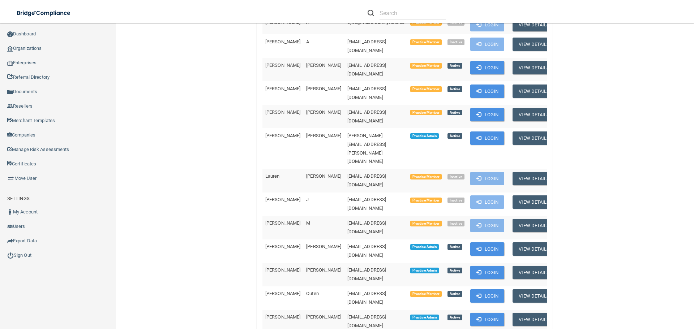 This screenshot has height=329, width=694. Describe the element at coordinates (273, 176) in the screenshot. I see `span: Lauren` at that location.